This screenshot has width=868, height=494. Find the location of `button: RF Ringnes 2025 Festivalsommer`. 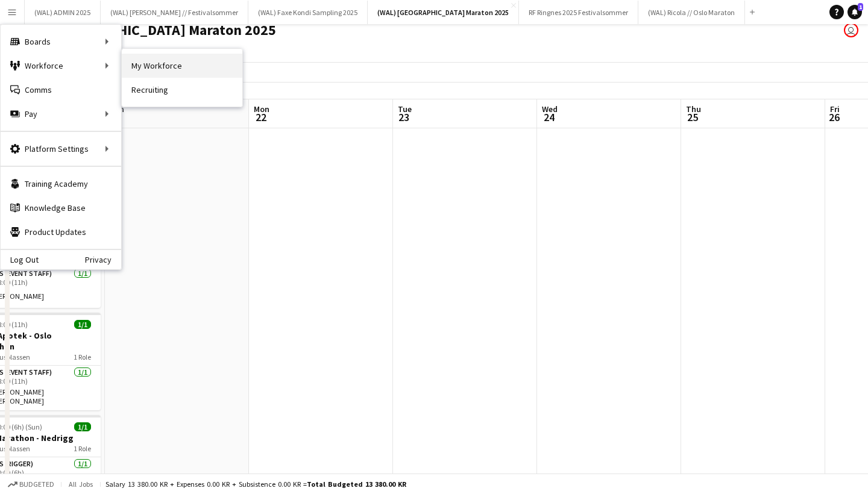

button: RF Ringnes 2025 Festivalsommer is located at coordinates (578, 12).